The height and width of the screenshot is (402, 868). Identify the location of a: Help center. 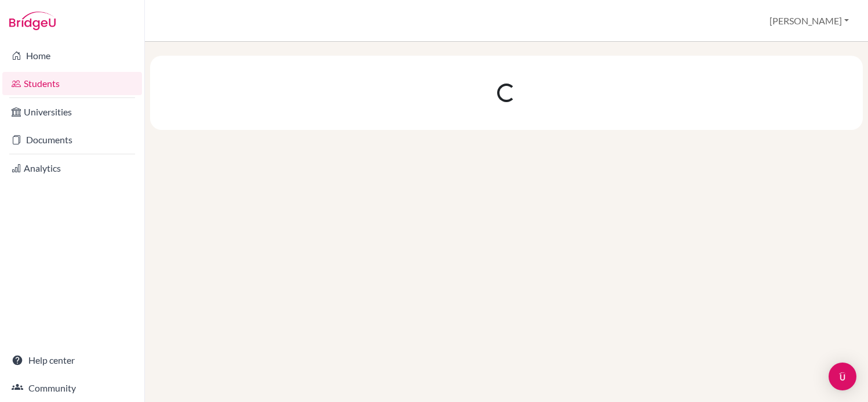
(72, 360).